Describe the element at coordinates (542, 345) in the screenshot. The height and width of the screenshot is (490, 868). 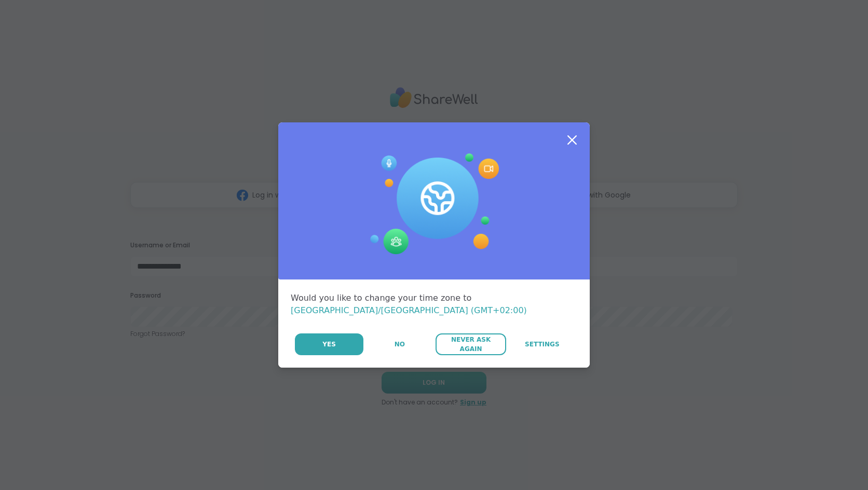
I see `span: Settings` at that location.